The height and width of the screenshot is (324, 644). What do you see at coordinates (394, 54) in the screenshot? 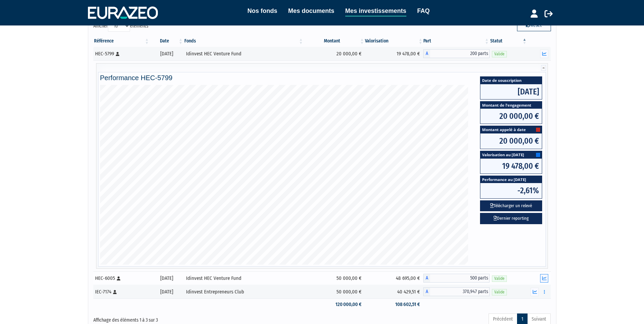
I see `td: 19 478,00 €` at bounding box center [394, 54].